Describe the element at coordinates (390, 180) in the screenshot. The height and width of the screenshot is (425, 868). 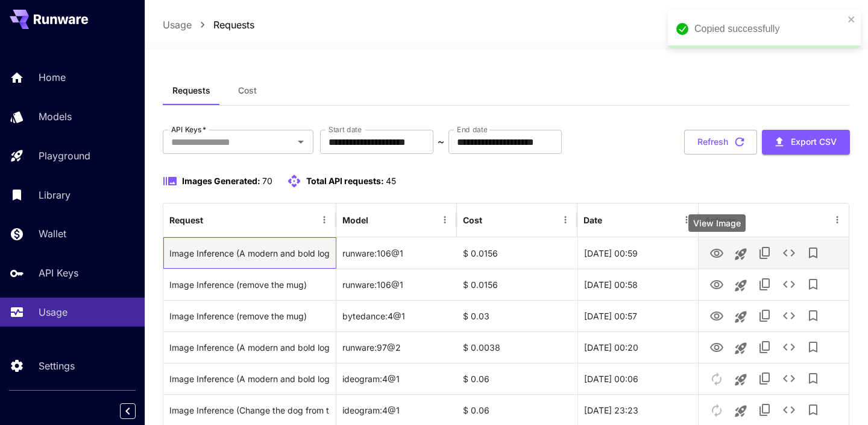
I see `span: 45` at that location.